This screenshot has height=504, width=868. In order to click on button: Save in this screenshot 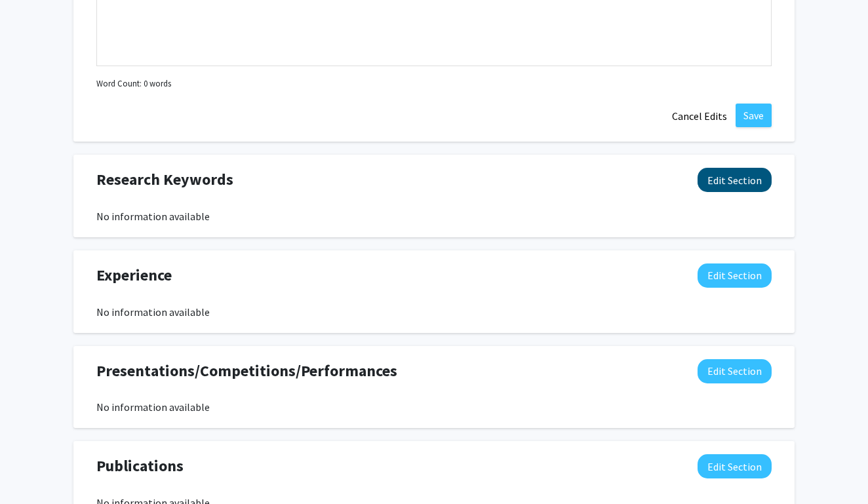, I will do `click(753, 115)`.